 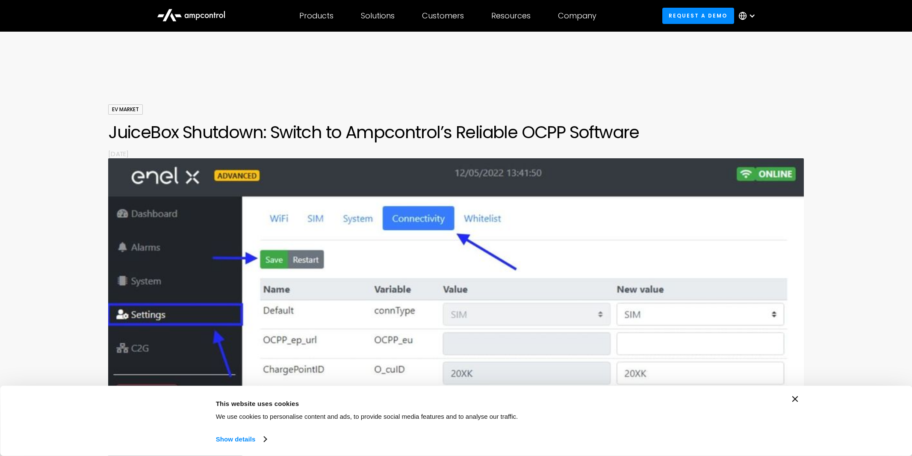 I want to click on span: We use cookies to personalise content and ads, to provide social media features and to analyse ou..., so click(x=367, y=416).